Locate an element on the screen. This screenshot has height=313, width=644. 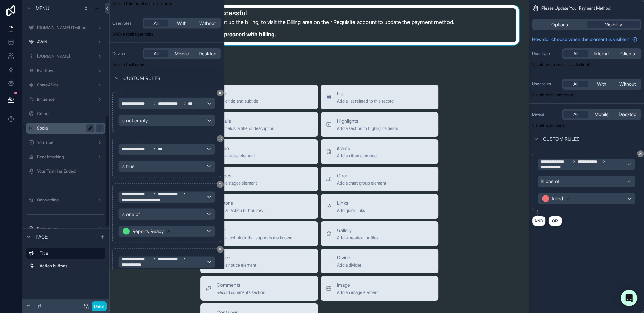
a: Criteo is located at coordinates (66, 114).